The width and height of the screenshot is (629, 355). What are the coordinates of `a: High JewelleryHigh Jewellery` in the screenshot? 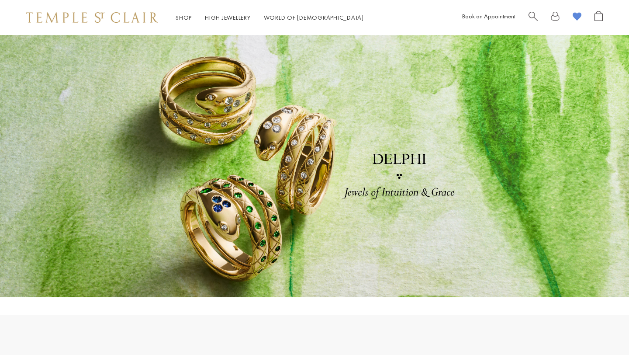 It's located at (228, 17).